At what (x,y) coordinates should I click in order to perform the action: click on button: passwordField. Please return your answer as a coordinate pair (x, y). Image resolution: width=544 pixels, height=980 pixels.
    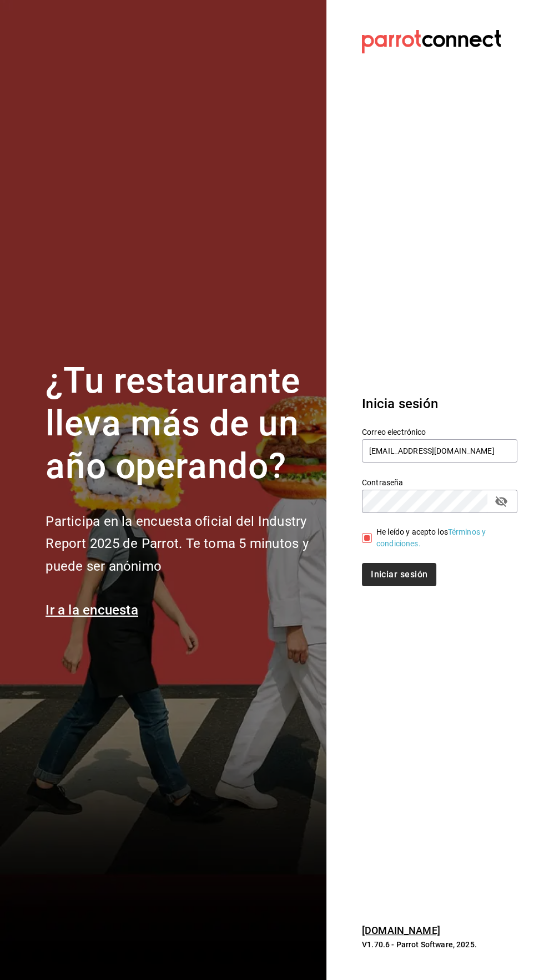
    Looking at the image, I should click on (501, 501).